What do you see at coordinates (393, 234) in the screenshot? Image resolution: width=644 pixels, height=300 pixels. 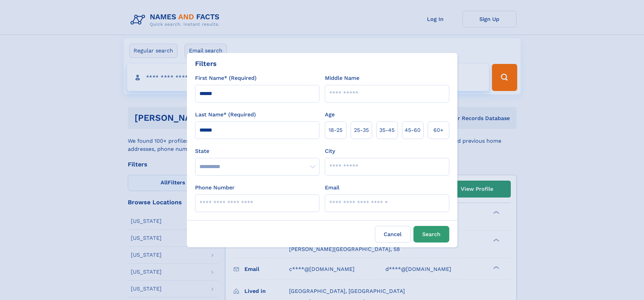 I see `label: Cancel` at bounding box center [393, 234].